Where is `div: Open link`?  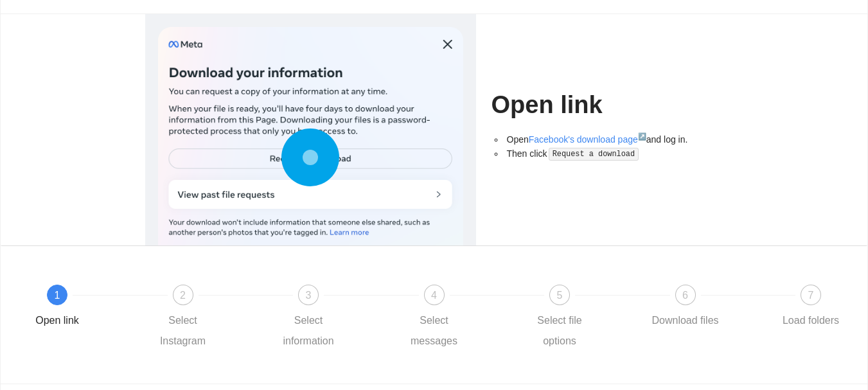
div: Open link is located at coordinates (57, 321).